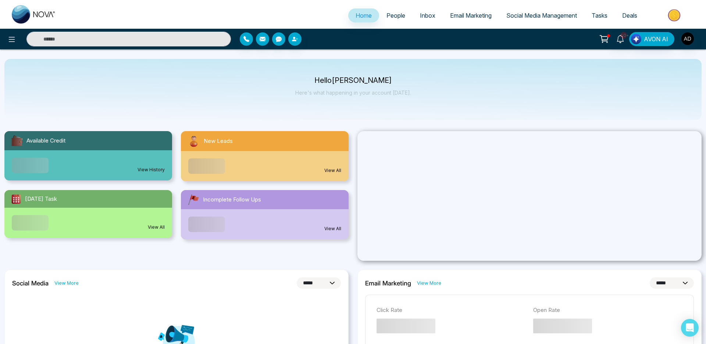 This screenshot has height=344, width=706. What do you see at coordinates (46, 140) in the screenshot?
I see `span: Available Credit` at bounding box center [46, 140].